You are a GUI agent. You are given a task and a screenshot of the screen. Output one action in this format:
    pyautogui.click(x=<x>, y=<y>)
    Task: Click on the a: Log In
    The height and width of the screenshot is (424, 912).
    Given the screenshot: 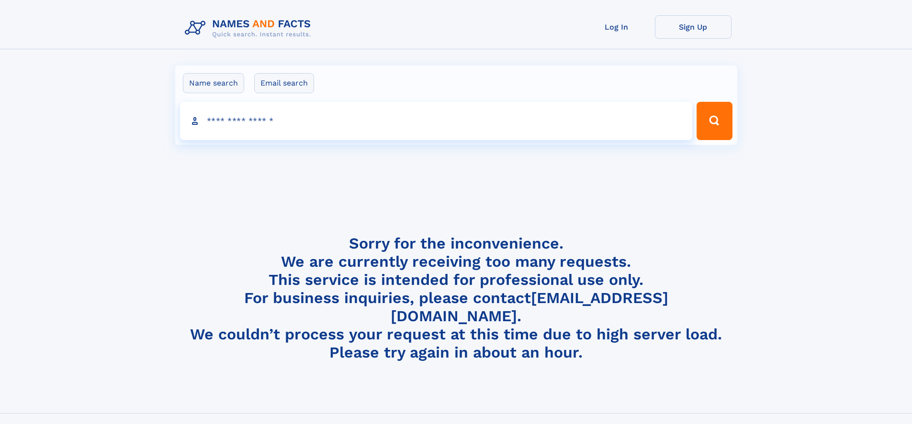 What is the action you would take?
    pyautogui.click(x=616, y=27)
    